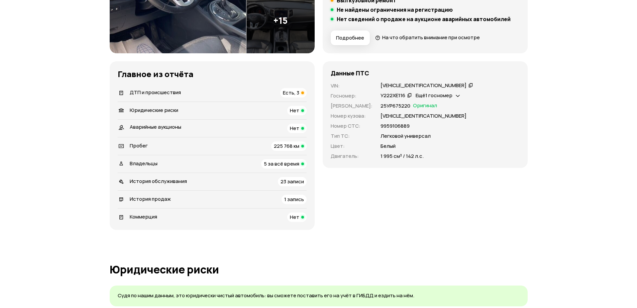  What do you see at coordinates (393, 95) in the screenshot?
I see `div: У222ХЕ116` at bounding box center [393, 95].